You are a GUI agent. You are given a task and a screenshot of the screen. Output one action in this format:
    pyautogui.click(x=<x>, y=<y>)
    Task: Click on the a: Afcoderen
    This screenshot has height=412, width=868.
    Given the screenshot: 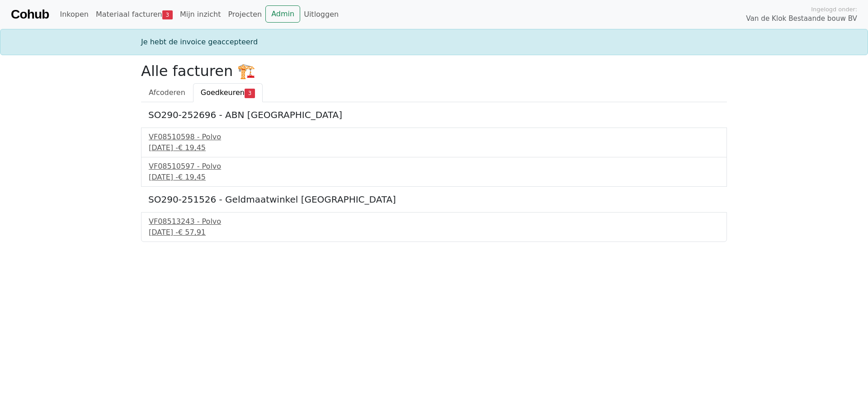 What is the action you would take?
    pyautogui.click(x=167, y=92)
    